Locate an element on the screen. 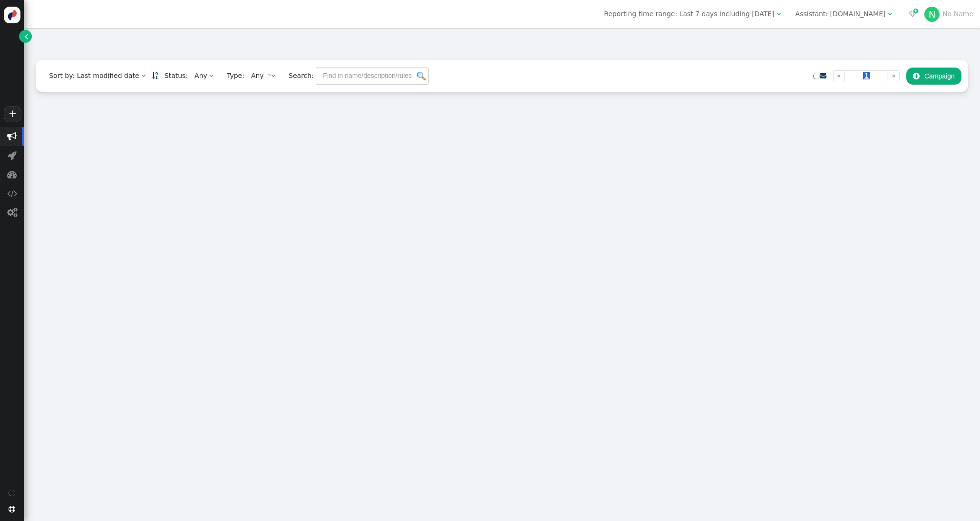 The width and height of the screenshot is (980, 521). span: 1 is located at coordinates (866, 75).